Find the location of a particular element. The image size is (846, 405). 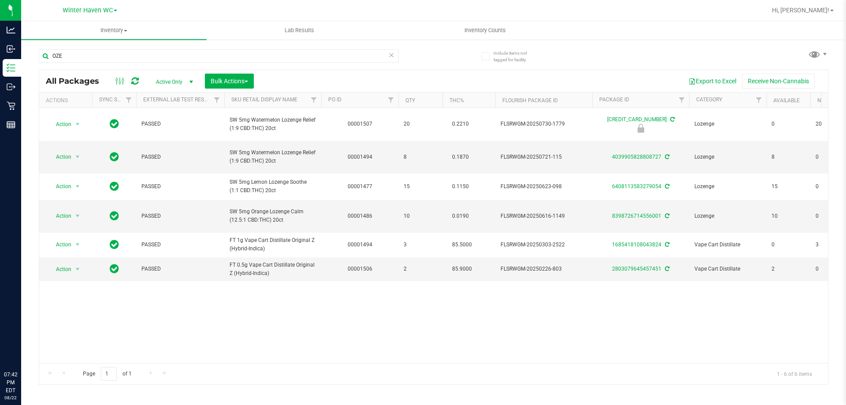

button: Receive Non-Cannabis is located at coordinates (778, 81).